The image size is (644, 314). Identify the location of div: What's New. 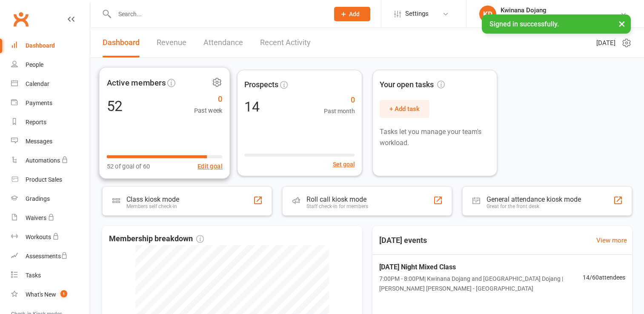
(41, 294).